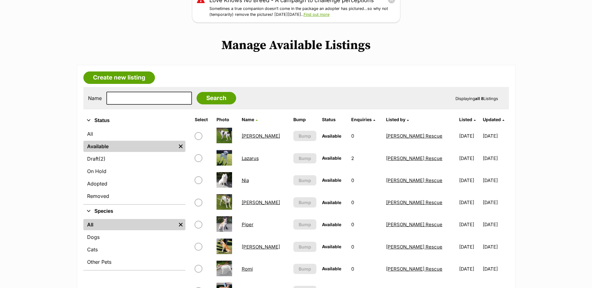 This screenshot has height=288, width=592. I want to click on a: Adopted, so click(134, 184).